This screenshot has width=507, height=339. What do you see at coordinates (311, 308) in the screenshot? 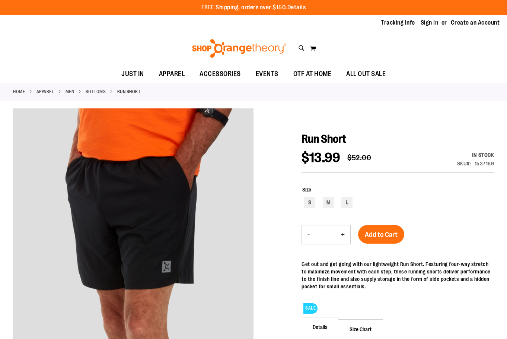
I see `span: SALE` at bounding box center [311, 308].